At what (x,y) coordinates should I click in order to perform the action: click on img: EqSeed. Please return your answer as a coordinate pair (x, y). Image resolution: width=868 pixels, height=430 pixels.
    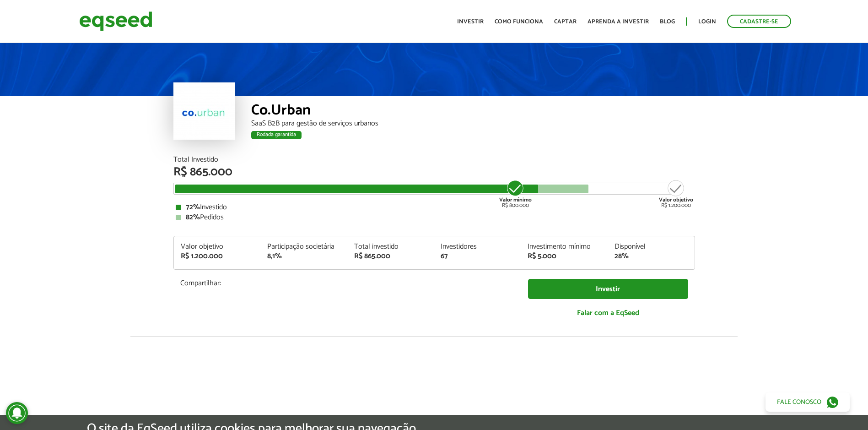
    Looking at the image, I should click on (116, 21).